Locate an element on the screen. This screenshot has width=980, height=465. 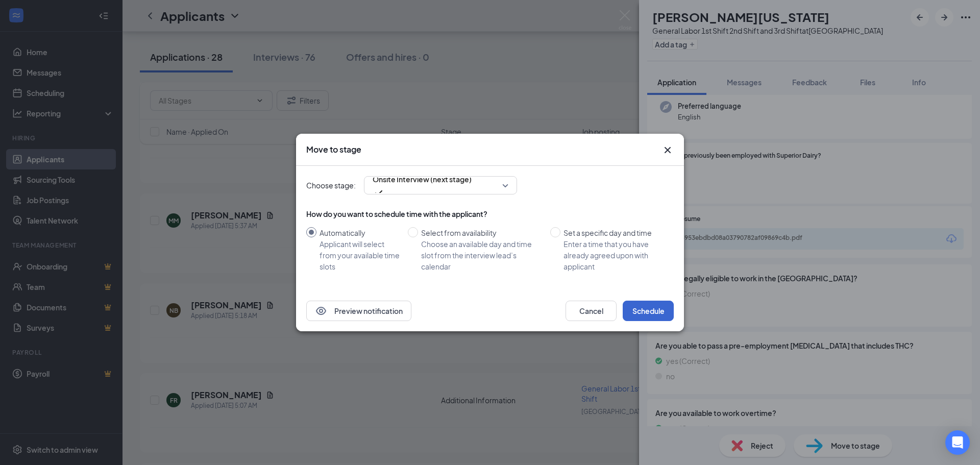
div: Select from availability is located at coordinates (482, 233).